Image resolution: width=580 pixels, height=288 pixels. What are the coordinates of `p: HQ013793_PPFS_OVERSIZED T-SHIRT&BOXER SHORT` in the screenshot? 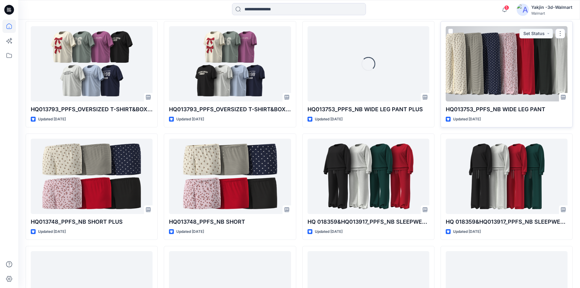 It's located at (230, 109).